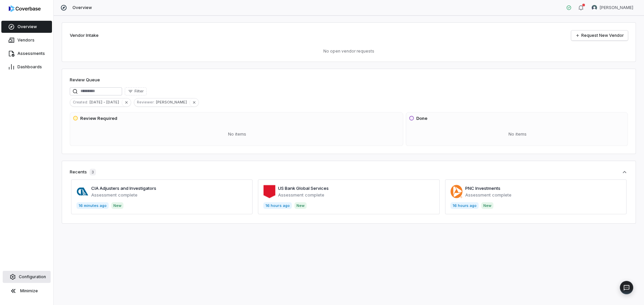 Image resolution: width=644 pixels, height=305 pixels. Describe the element at coordinates (80, 102) in the screenshot. I see `span: Created :` at that location.